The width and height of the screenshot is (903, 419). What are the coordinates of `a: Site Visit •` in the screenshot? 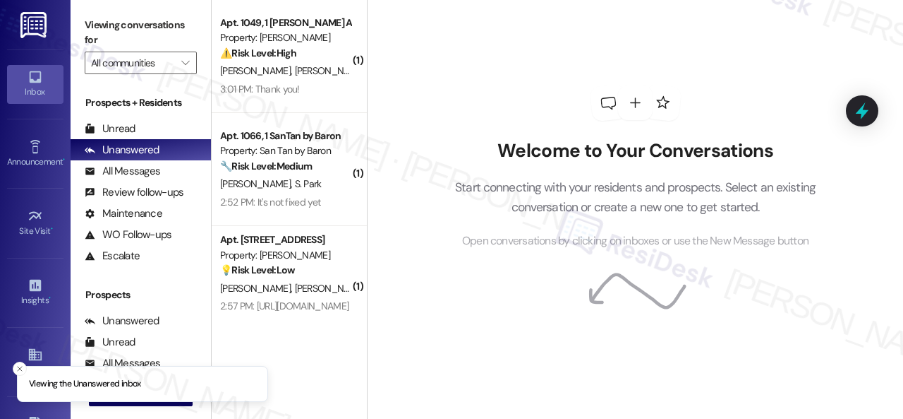 It's located at (35, 223).